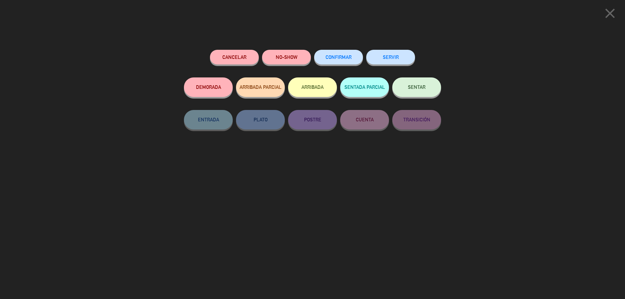 The image size is (625, 299). What do you see at coordinates (610, 13) in the screenshot?
I see `i: close` at bounding box center [610, 13].